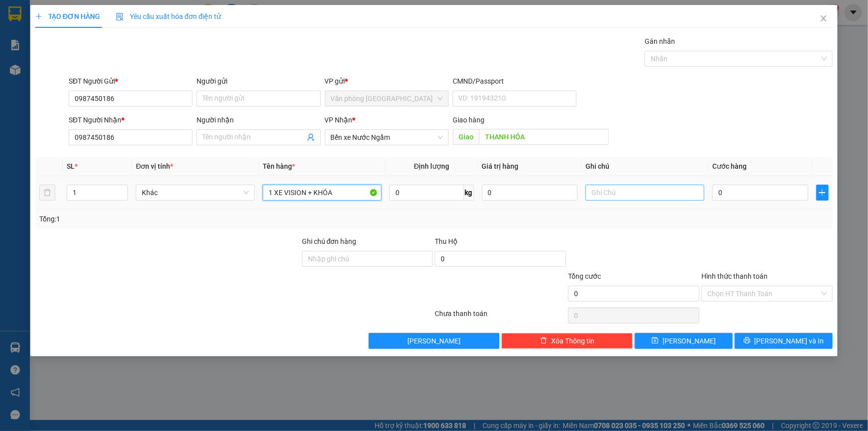  What do you see at coordinates (729, 167) in the screenshot?
I see `span: Cước hàng` at bounding box center [729, 167].